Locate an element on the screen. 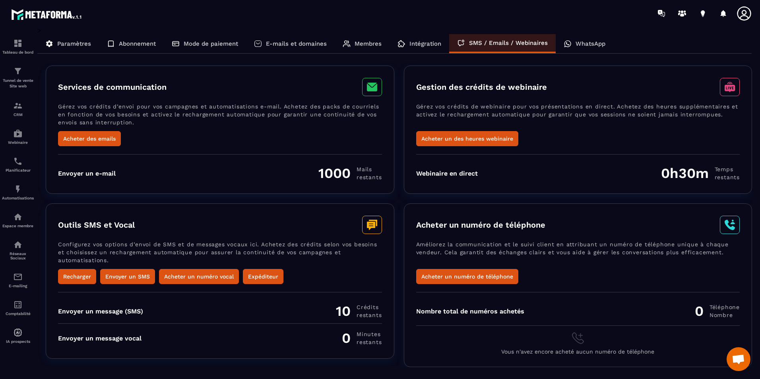  img: logo is located at coordinates (47, 14).